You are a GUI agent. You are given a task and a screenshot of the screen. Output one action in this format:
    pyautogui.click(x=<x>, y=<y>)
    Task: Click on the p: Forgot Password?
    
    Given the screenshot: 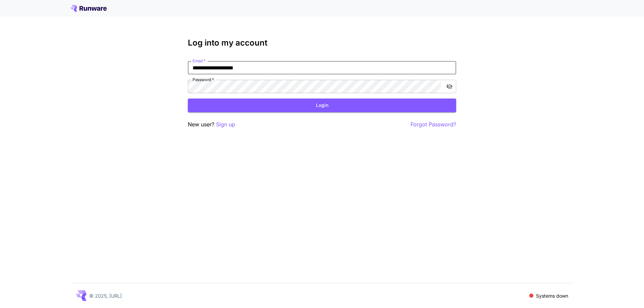 What is the action you would take?
    pyautogui.click(x=434, y=125)
    